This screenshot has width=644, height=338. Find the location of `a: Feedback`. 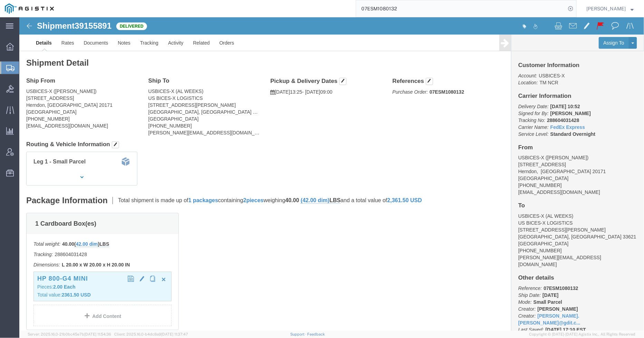

a: Feedback is located at coordinates (316, 334).